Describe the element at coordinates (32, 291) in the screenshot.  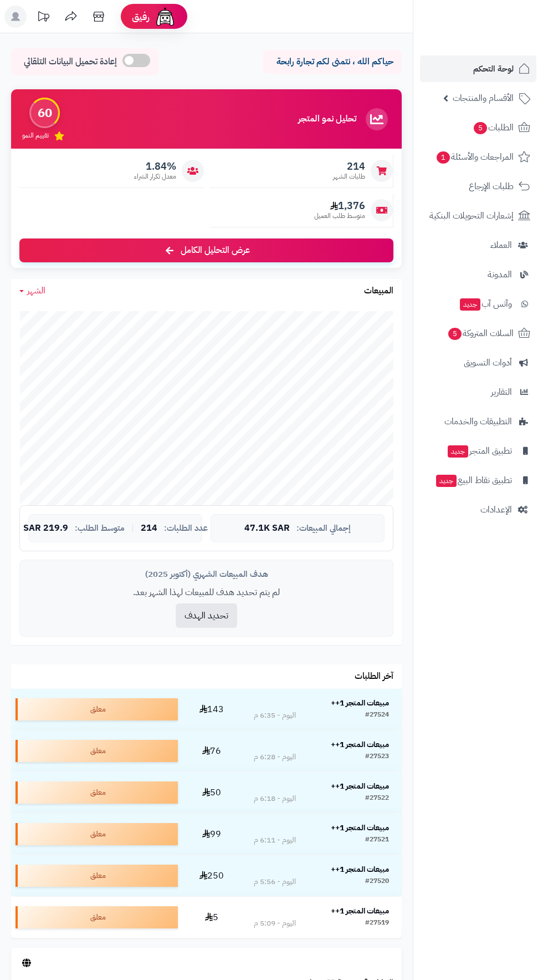
I see `a: الشهر` at that location.